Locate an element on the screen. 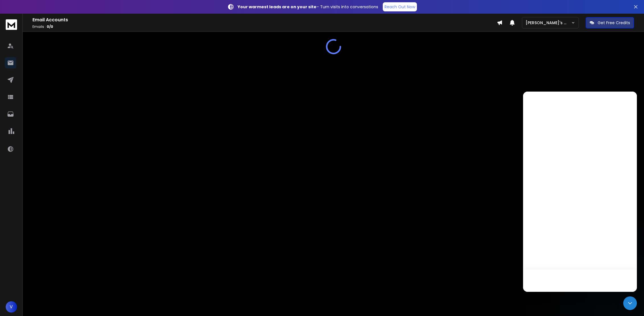  h1: Email Accounts is located at coordinates (265, 20).